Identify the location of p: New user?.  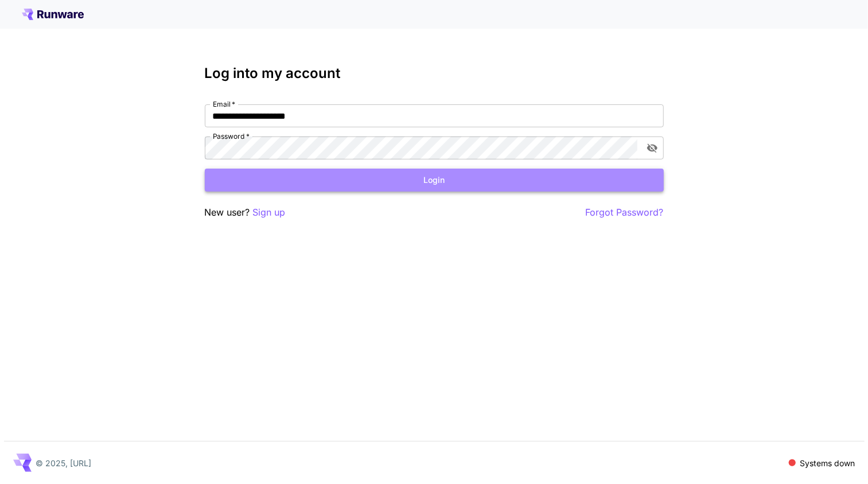
(245, 212).